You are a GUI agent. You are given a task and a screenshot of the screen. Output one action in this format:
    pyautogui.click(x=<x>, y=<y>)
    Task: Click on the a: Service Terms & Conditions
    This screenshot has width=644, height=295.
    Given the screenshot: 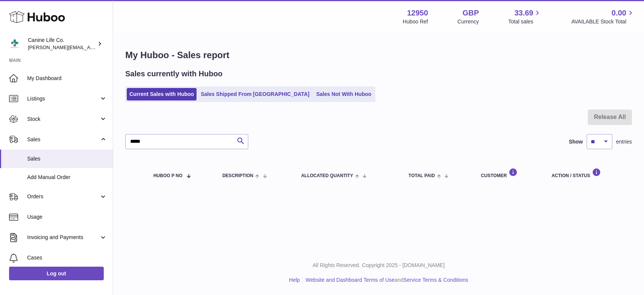 What is the action you would take?
    pyautogui.click(x=436, y=279)
    